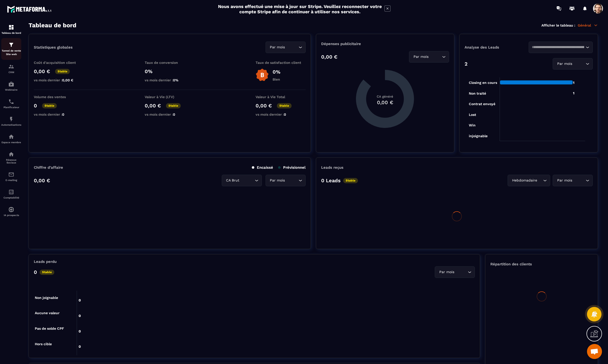 This screenshot has height=364, width=608. Describe the element at coordinates (47, 313) in the screenshot. I see `tspan: Aucune valeur` at that location.